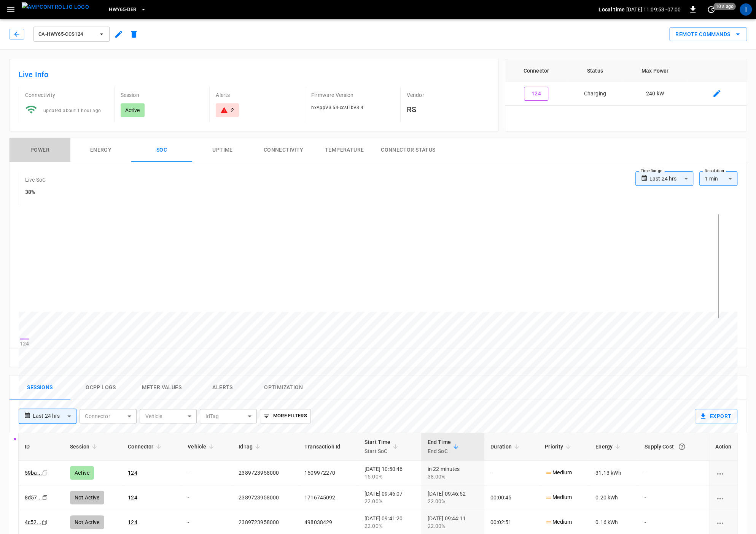  I want to click on span: 10 s ago, so click(724, 7).